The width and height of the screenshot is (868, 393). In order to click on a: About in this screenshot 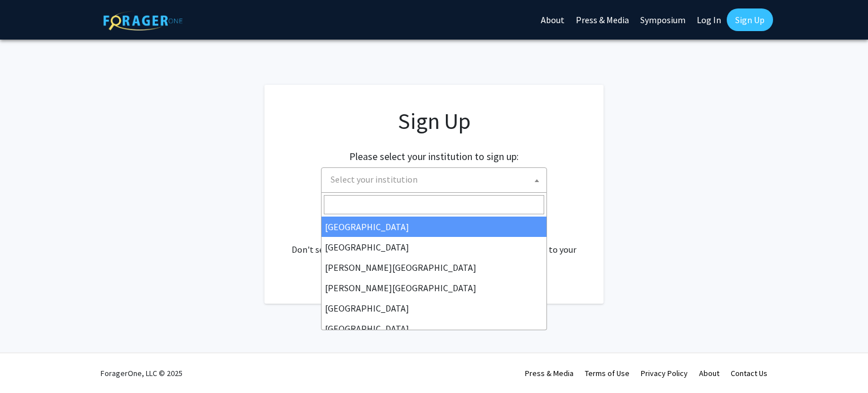, I will do `click(709, 373)`.